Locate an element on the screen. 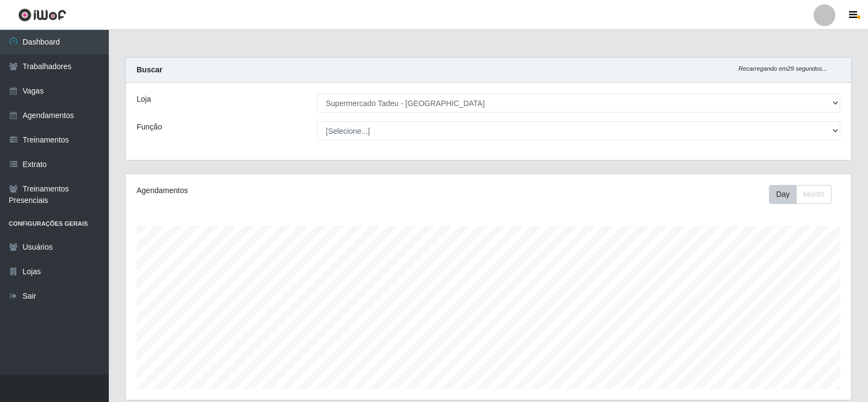  div: First group is located at coordinates (800, 194).